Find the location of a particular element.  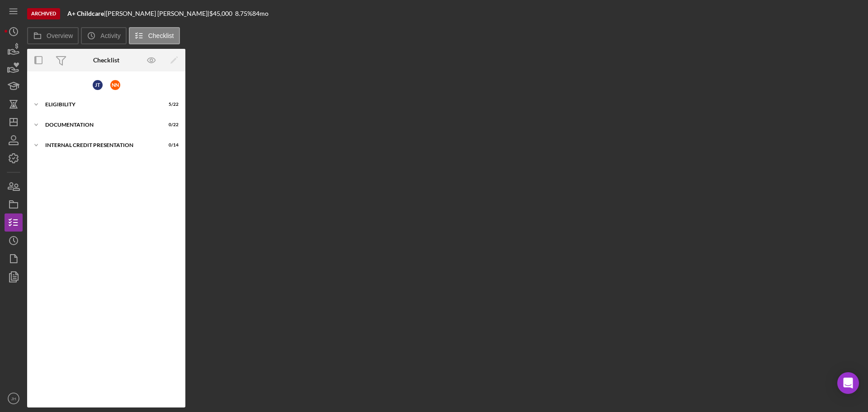

text: JH is located at coordinates (13, 399).